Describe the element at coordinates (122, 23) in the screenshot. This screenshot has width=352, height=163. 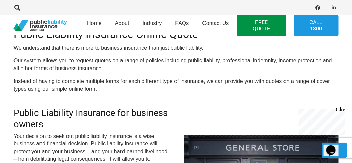
I see `span: About` at that location.